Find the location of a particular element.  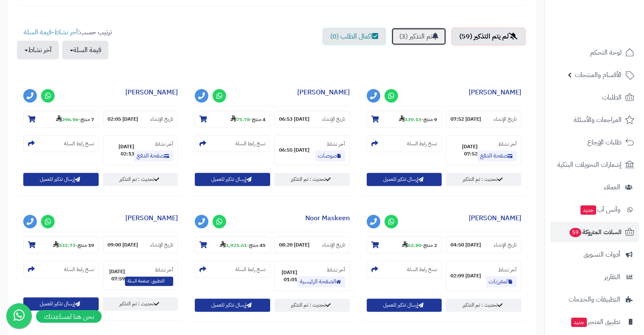

ul: ترتيب حسب: - is located at coordinates (64, 43).